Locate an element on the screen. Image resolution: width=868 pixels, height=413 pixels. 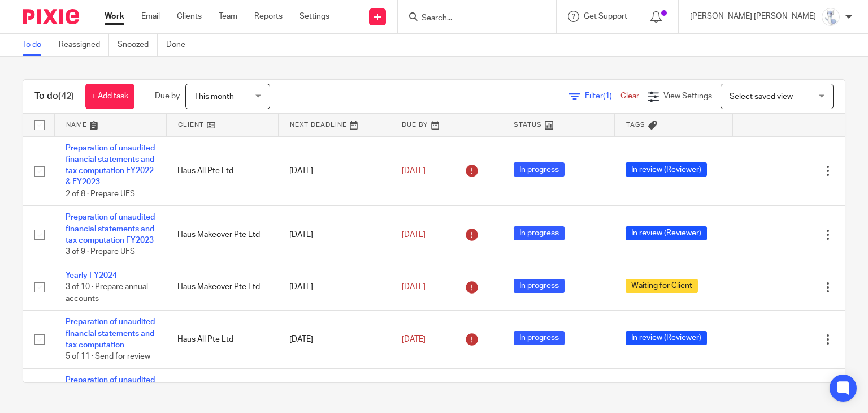
span: Tags is located at coordinates (636, 125).